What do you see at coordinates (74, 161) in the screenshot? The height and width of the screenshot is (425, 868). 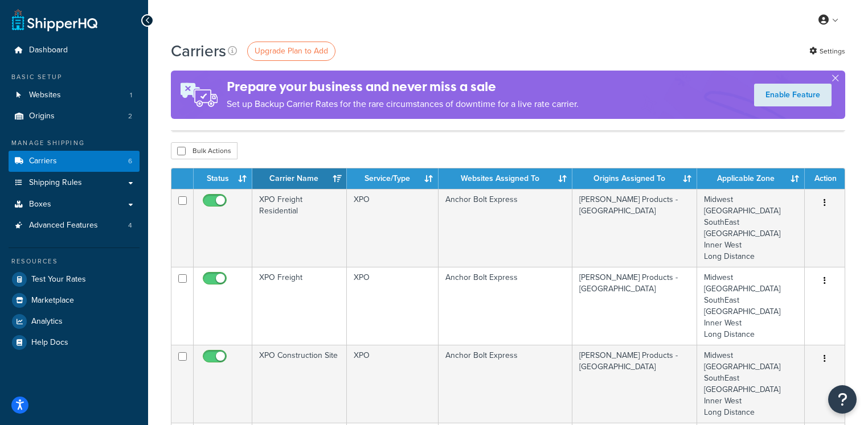 I see `a: Carriers 6` at bounding box center [74, 161].